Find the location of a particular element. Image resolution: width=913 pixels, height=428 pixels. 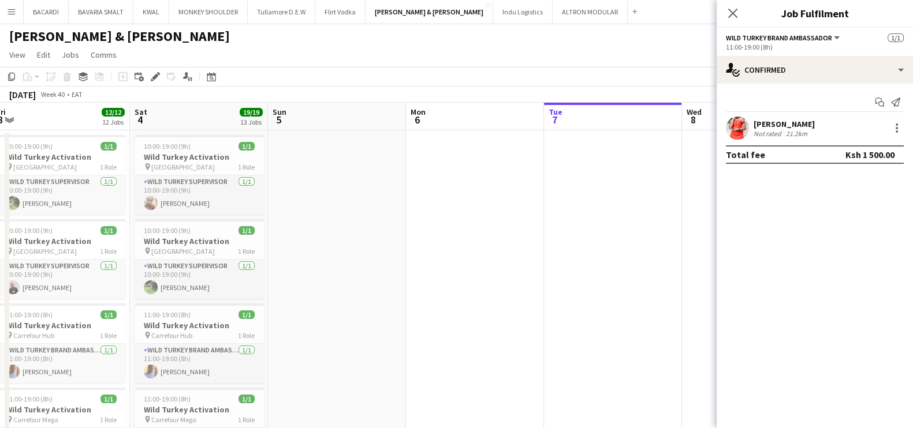

span: Edit is located at coordinates (43, 55).